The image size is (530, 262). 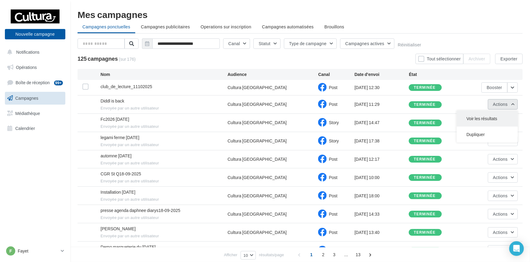 What do you see at coordinates (33, 82) in the screenshot?
I see `span: Boîte de réception` at bounding box center [33, 82].